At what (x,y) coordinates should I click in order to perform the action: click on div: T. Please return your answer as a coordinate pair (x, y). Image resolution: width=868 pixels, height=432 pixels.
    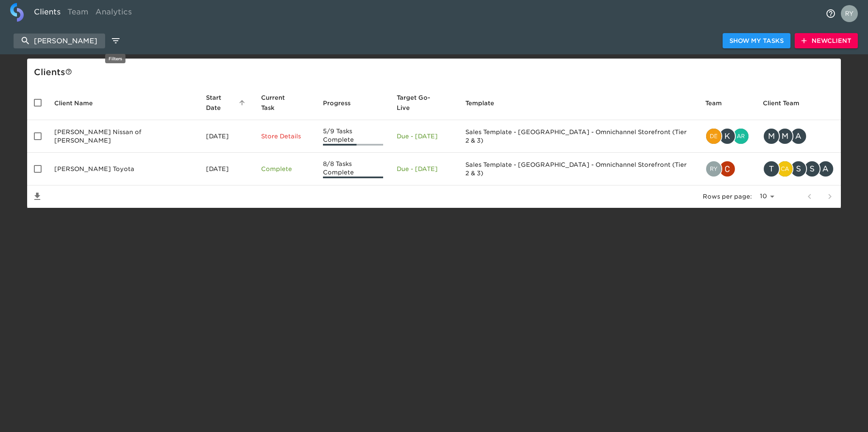
    Looking at the image, I should click on (772, 169).